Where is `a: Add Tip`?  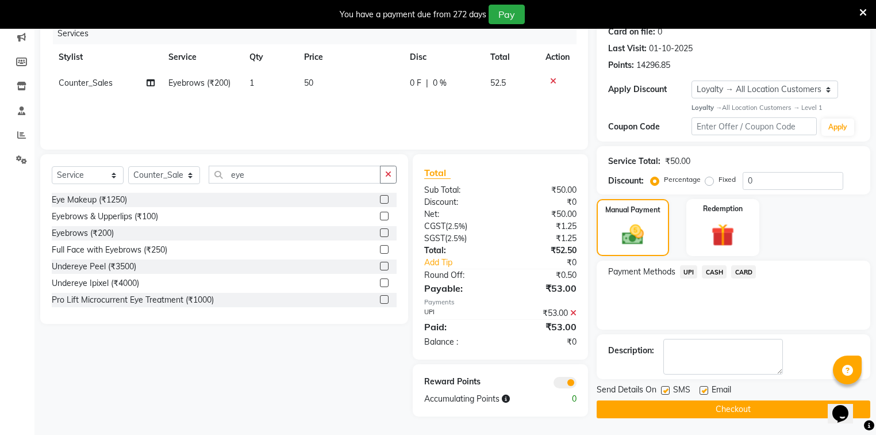
a: Add Tip is located at coordinates (465, 262).